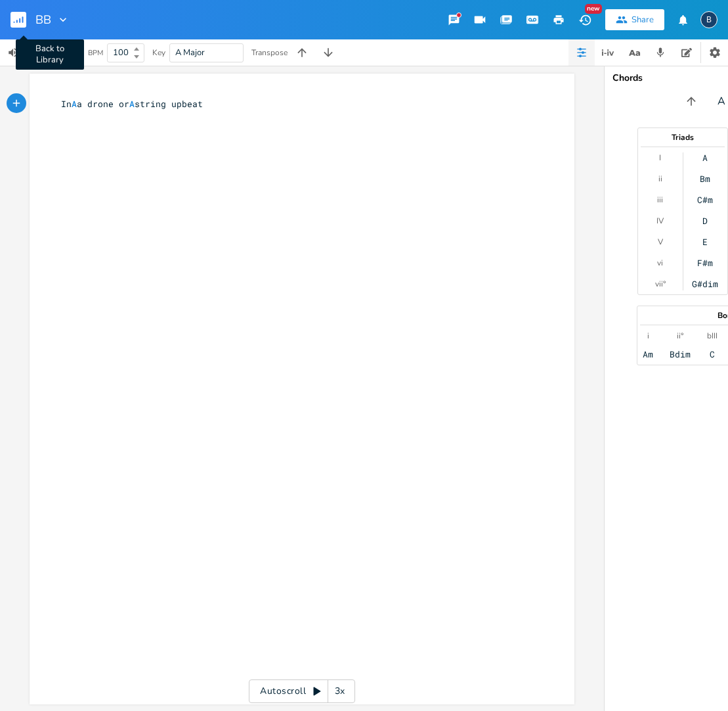 The width and height of the screenshot is (728, 711). What do you see at coordinates (709, 20) in the screenshot?
I see `button: B` at bounding box center [709, 20].